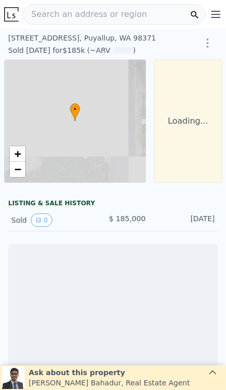 Image resolution: width=226 pixels, height=390 pixels. What do you see at coordinates (17, 169) in the screenshot?
I see `a: Zoom out` at bounding box center [17, 169].